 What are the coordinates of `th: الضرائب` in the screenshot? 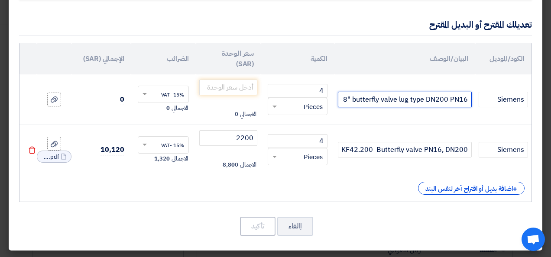 It's located at (163, 59).